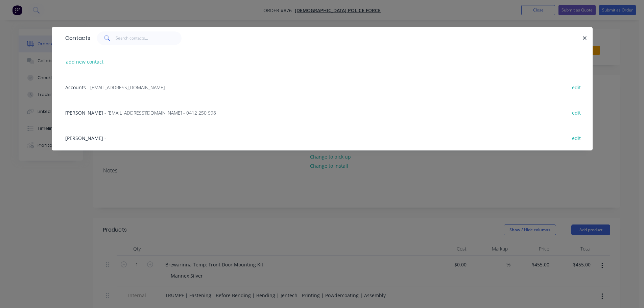 This screenshot has width=644, height=308. What do you see at coordinates (148, 38) in the screenshot?
I see `input: Search contacts...` at bounding box center [148, 38].